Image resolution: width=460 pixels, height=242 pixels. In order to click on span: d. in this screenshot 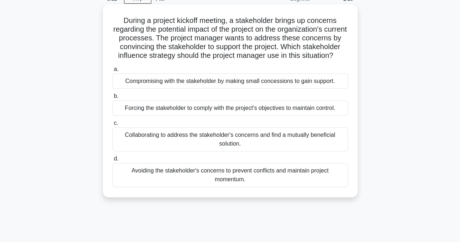, I will do `click(116, 158)`.